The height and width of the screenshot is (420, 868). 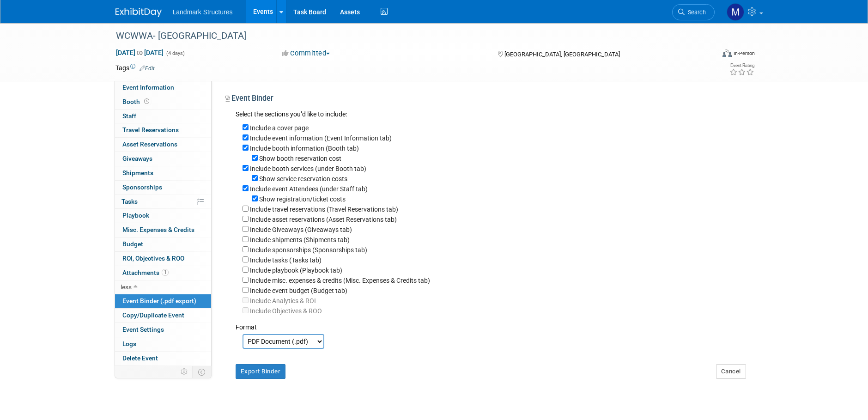 I want to click on a: Giveaways, so click(x=163, y=159).